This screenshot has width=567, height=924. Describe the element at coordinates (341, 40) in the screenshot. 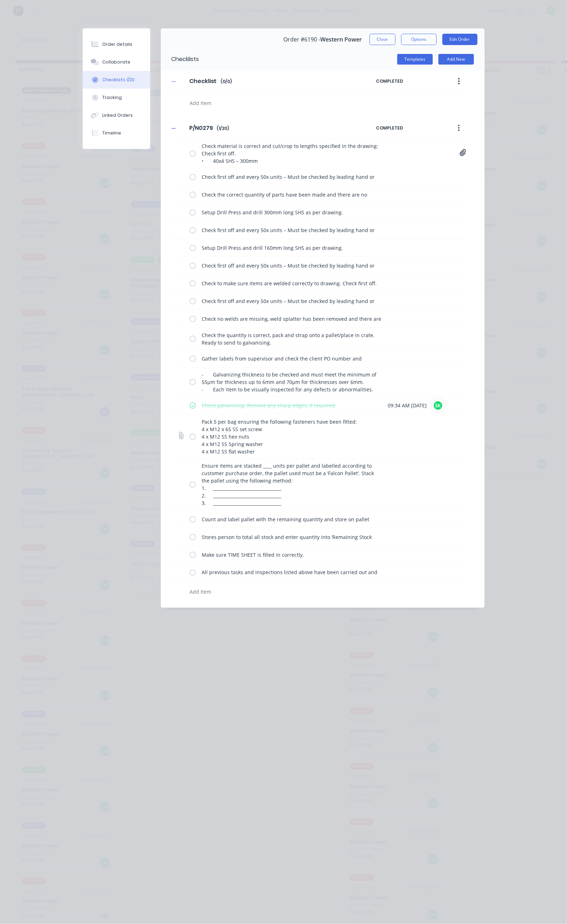

I see `span: Western Power` at that location.